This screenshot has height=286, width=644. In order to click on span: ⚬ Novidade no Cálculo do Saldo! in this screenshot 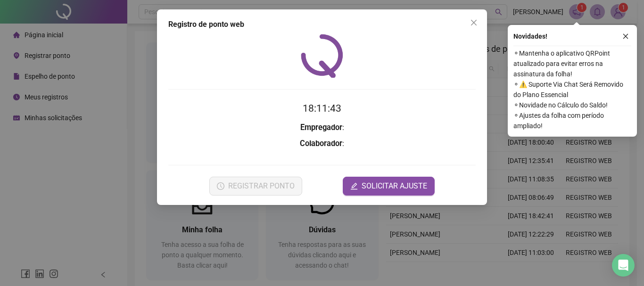, I will do `click(572, 105)`.